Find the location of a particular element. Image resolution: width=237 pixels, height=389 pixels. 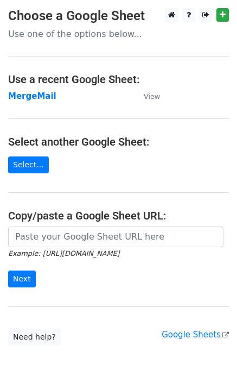

h4: Select another Google Sheet: is located at coordinates (118, 142).